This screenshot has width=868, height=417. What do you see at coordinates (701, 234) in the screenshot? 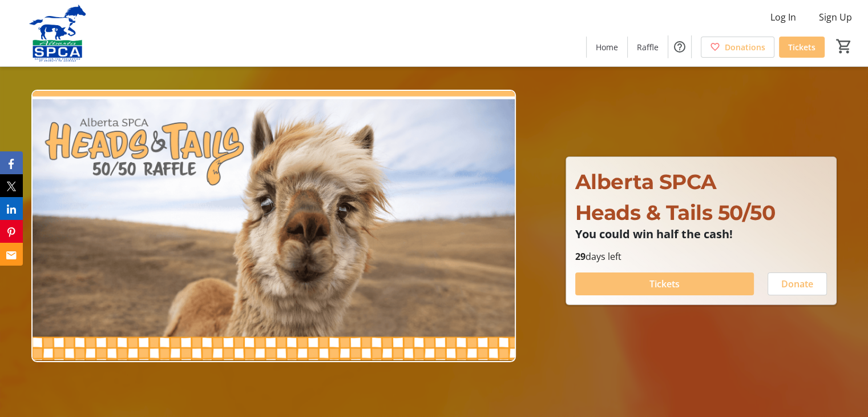
I see `p: You could win half the cash!` at bounding box center [701, 234].